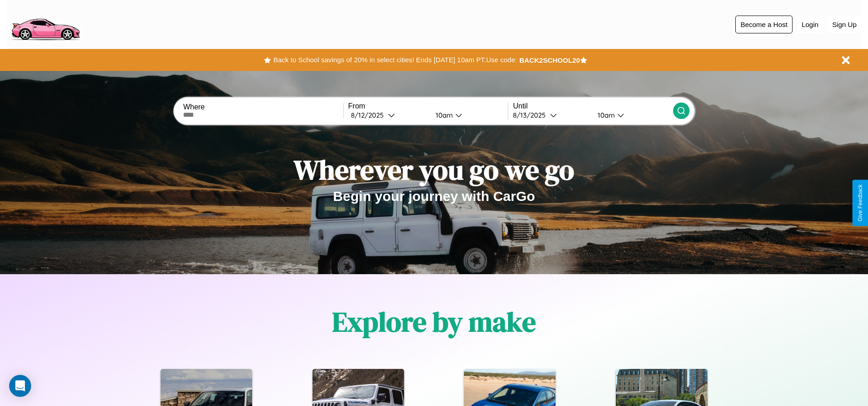 This screenshot has height=406, width=868. Describe the element at coordinates (434, 322) in the screenshot. I see `h1: Explore by make` at that location.